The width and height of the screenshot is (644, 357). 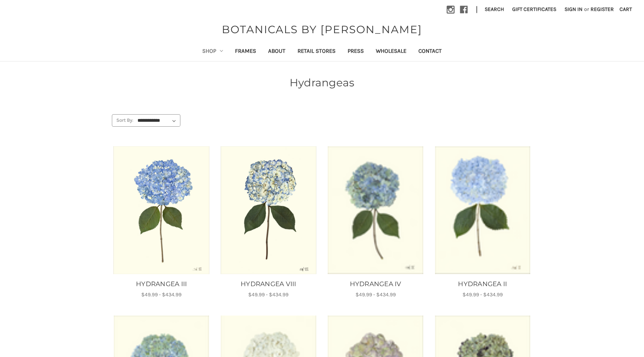 I want to click on label: Sort By:, so click(x=123, y=120).